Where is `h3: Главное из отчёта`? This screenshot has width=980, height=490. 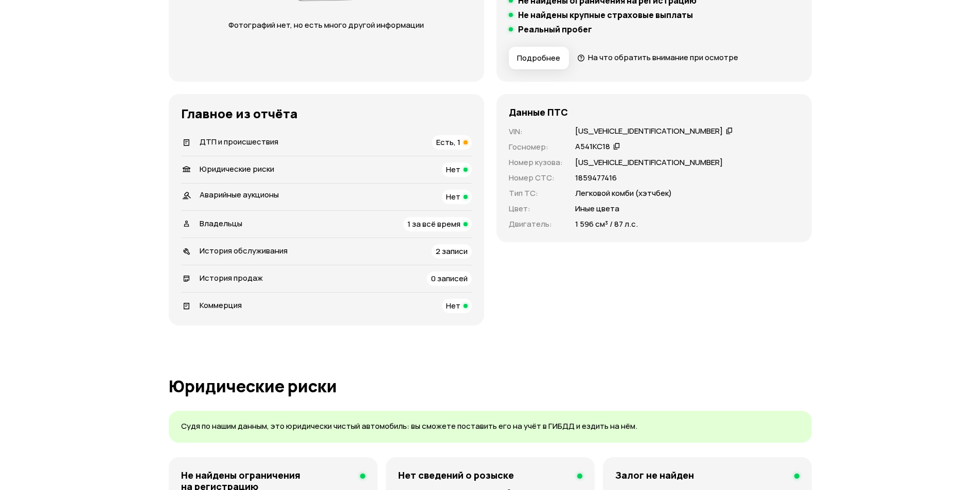 h3: Главное из отчёта is located at coordinates (326, 114).